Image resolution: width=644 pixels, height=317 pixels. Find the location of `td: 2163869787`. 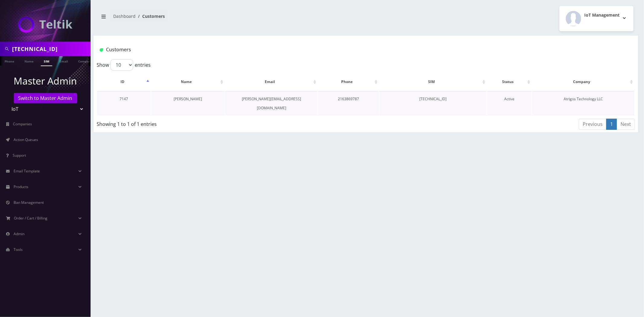

td: 2163869787 is located at coordinates (349, 103).